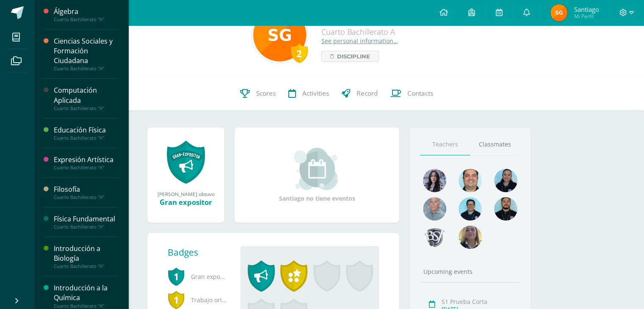 The height and width of the screenshot is (309, 644). What do you see at coordinates (86, 51) in the screenshot?
I see `div: Ciencias Sociales y Formación Ciudadana` at bounding box center [86, 51].